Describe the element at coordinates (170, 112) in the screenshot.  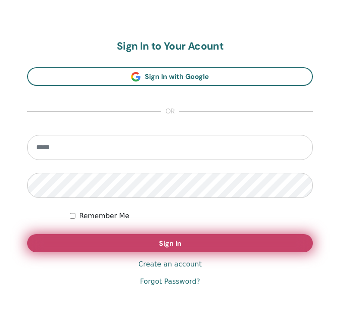
I see `span: or` at that location.